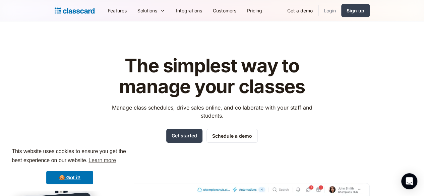  Describe the element at coordinates (254, 10) in the screenshot. I see `a: Pricing` at that location.